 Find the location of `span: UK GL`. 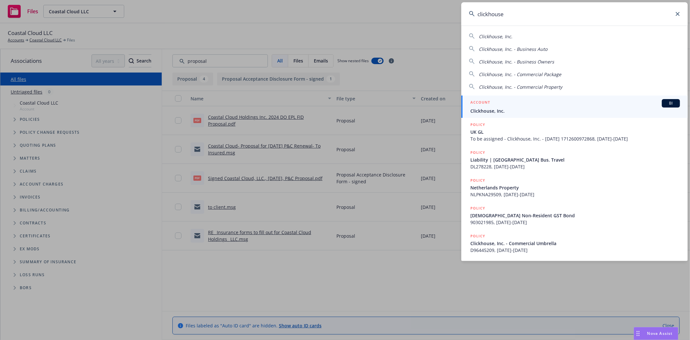

span: UK GL is located at coordinates (575, 132).